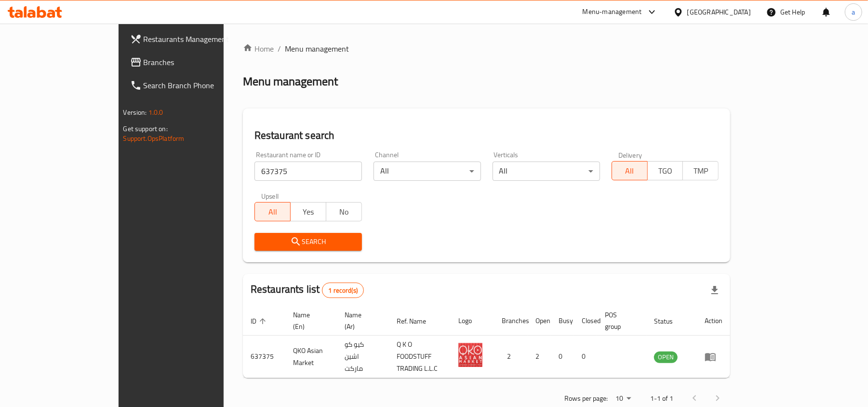  I want to click on th: Busy, so click(562, 321).